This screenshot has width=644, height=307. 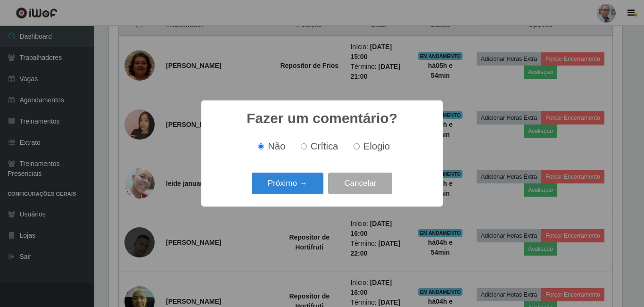 I want to click on h2: Fazer um comentário?, so click(x=322, y=119).